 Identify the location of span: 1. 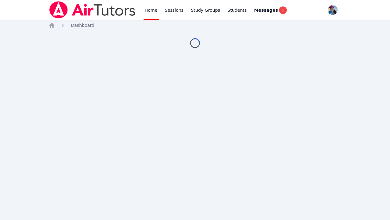
(283, 10).